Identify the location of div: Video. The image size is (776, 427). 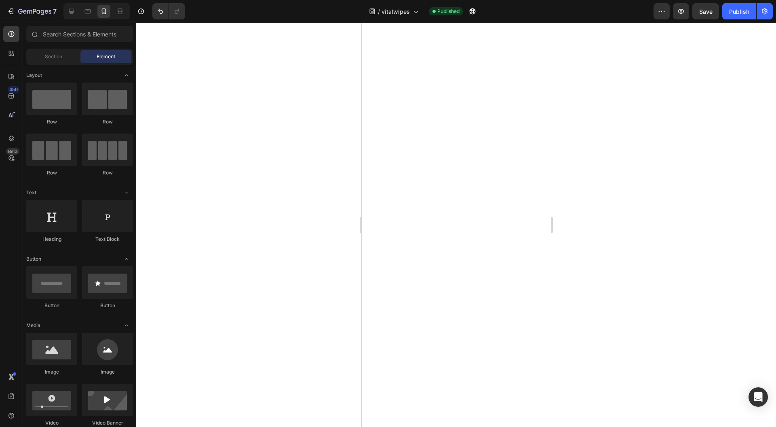
(52, 423).